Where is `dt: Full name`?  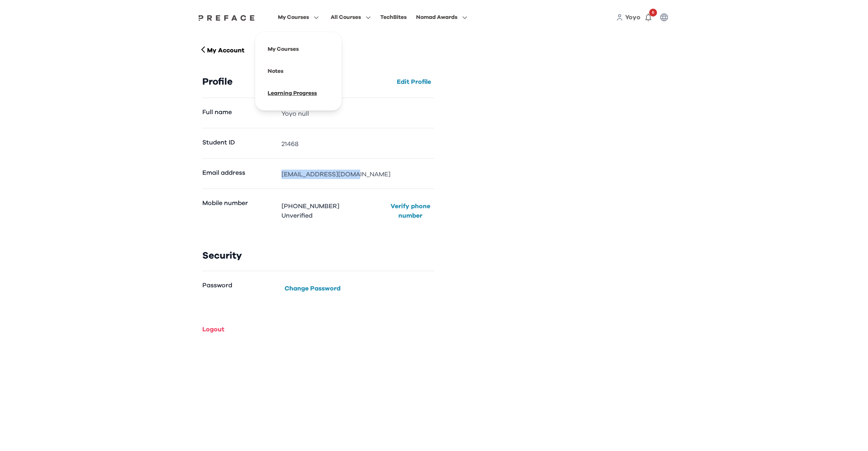 dt: Full name is located at coordinates (239, 113).